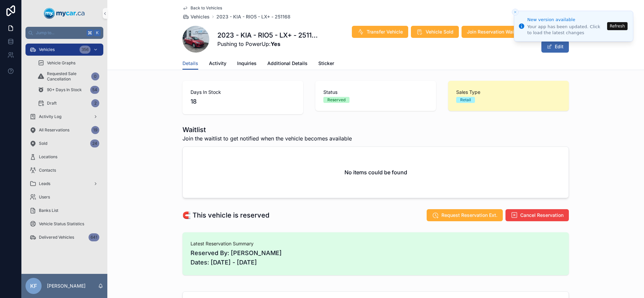 The width and height of the screenshot is (644, 298). Describe the element at coordinates (95, 90) in the screenshot. I see `div: 54` at that location.